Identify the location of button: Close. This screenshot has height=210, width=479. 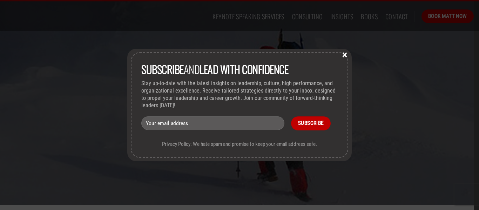
(345, 54).